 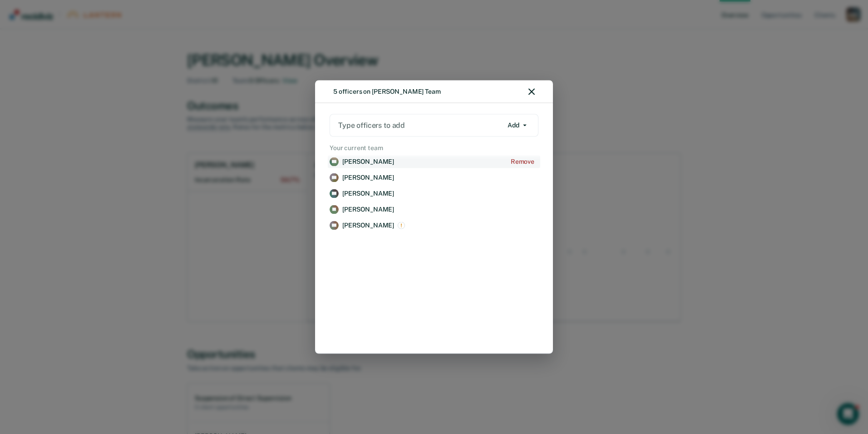 I want to click on a: View supervision staff details for Cortne Gibson, so click(x=434, y=193).